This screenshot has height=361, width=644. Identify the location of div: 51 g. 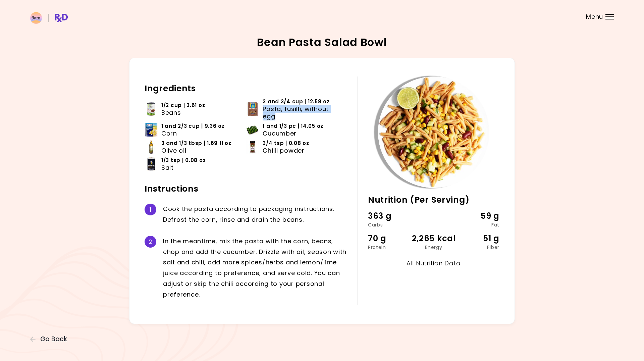
(477, 238).